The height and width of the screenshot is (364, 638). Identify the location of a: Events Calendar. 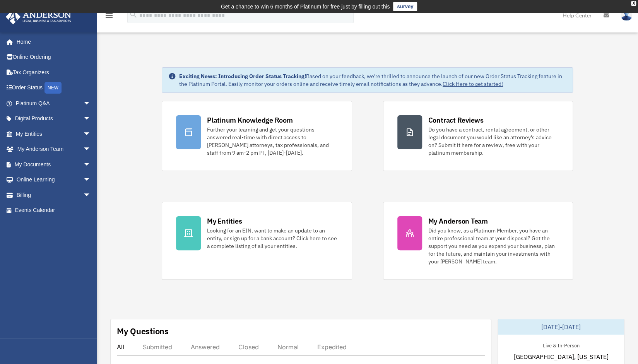
(54, 210).